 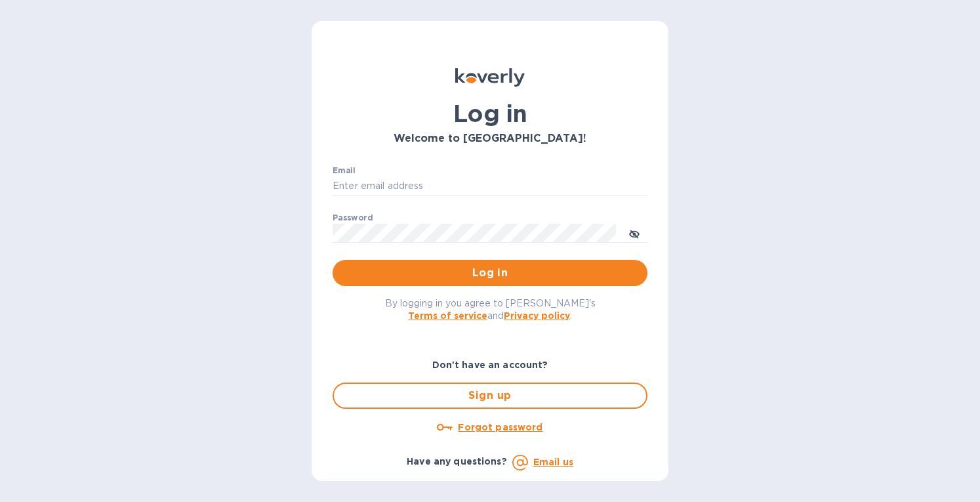 I want to click on span: Log in, so click(x=490, y=273).